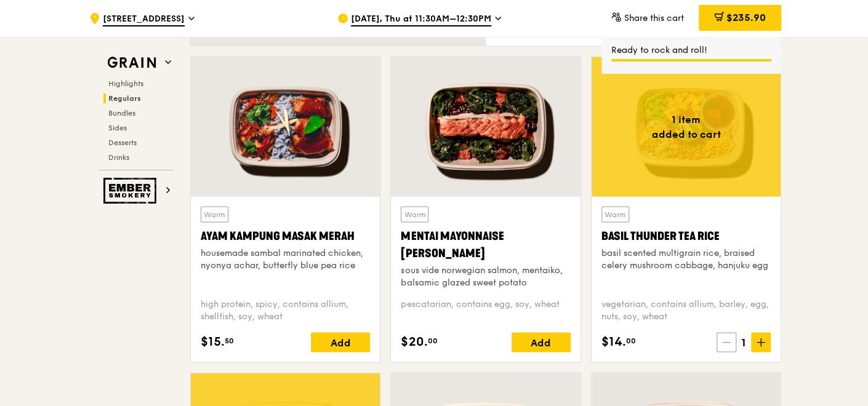 The image size is (868, 406). I want to click on div: basil scented multigrain rice, braised celery mushroom cabbage, hanjuku egg, so click(686, 259).